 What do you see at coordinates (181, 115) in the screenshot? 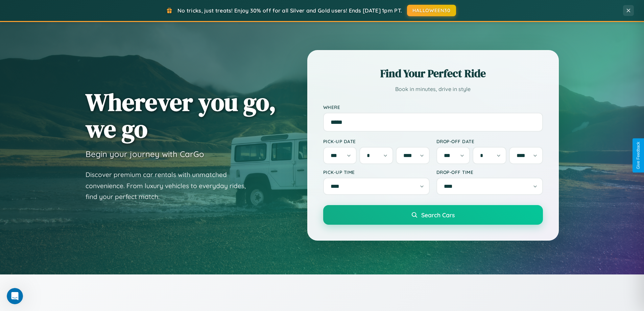
I see `h1: Wherever you go, we go` at bounding box center [181, 115].